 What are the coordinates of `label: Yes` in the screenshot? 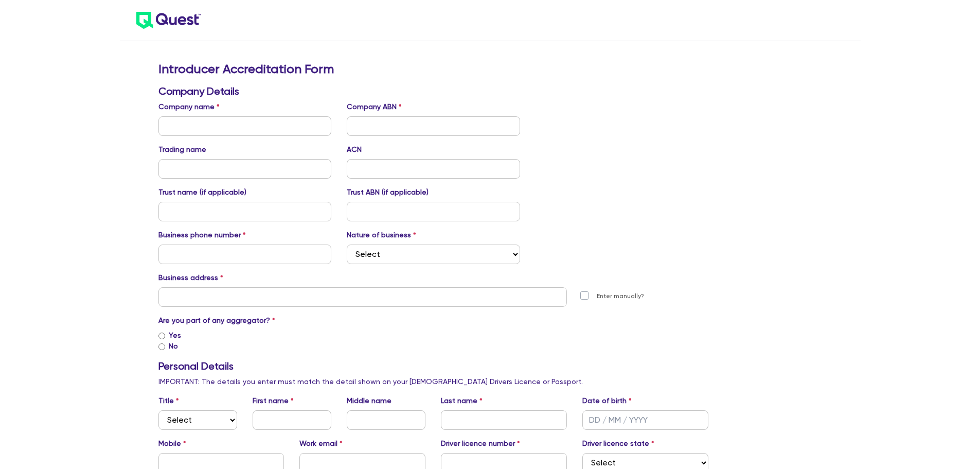 It's located at (175, 335).